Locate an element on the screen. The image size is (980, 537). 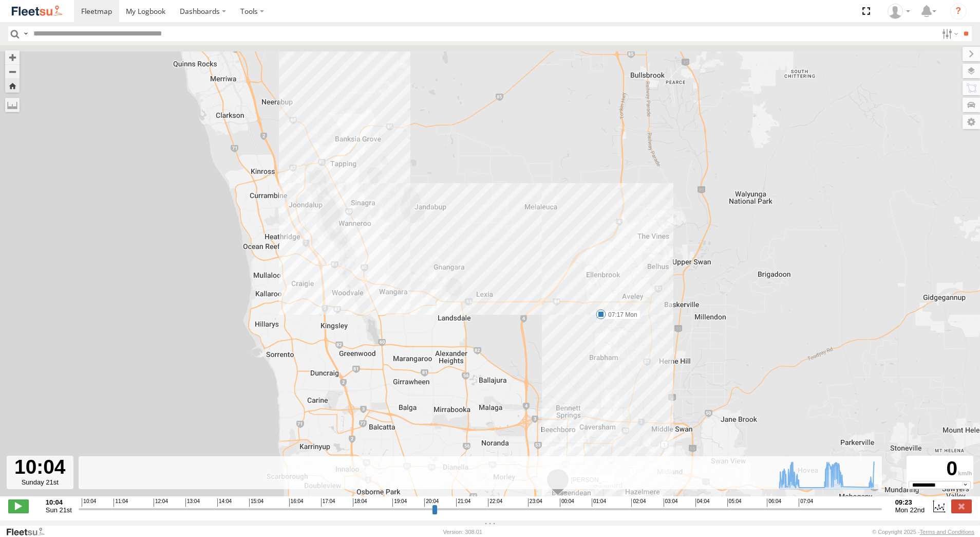
span: 15:04 is located at coordinates (257, 503).